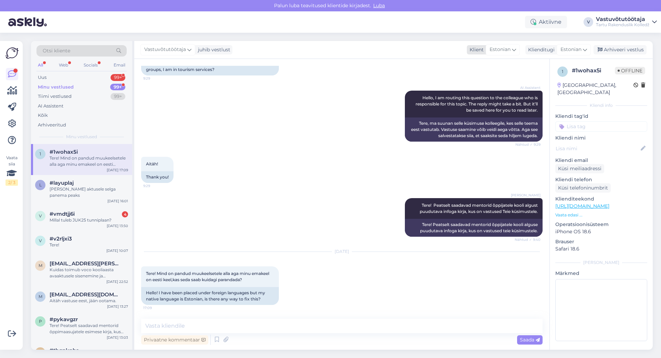 The image size is (661, 358). What do you see at coordinates (580, 168) in the screenshot?
I see `div: Küsi meiliaadressi` at bounding box center [580, 168].